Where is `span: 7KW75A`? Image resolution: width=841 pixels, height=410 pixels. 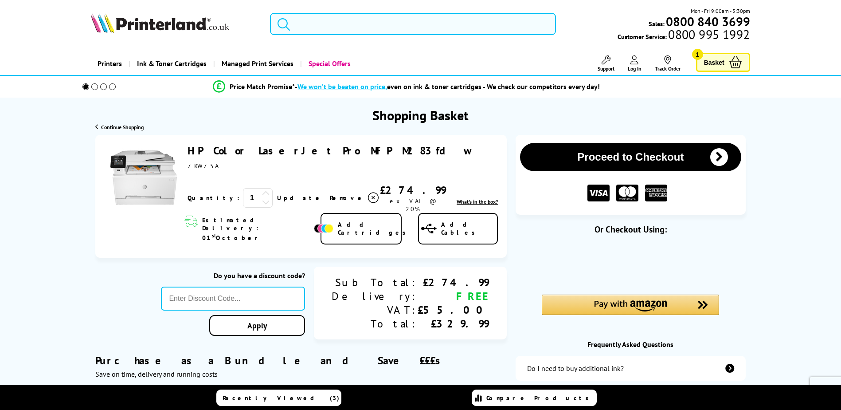
span: 7KW75A is located at coordinates (203, 166).